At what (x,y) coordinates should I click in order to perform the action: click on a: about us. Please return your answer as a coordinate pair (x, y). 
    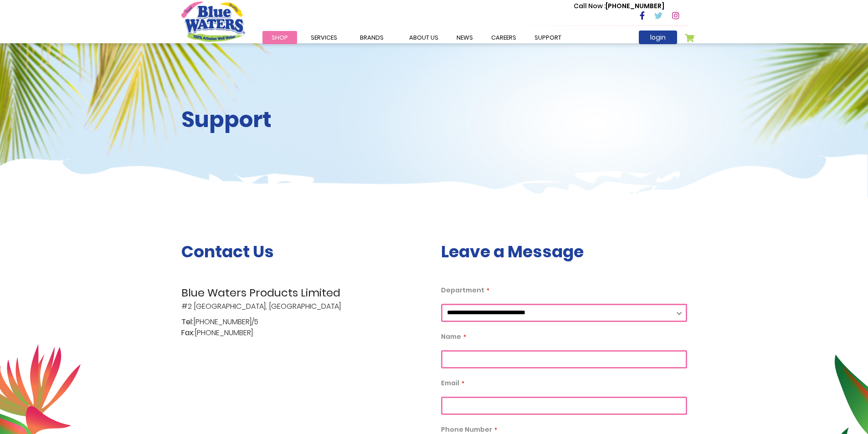
    Looking at the image, I should click on (424, 37).